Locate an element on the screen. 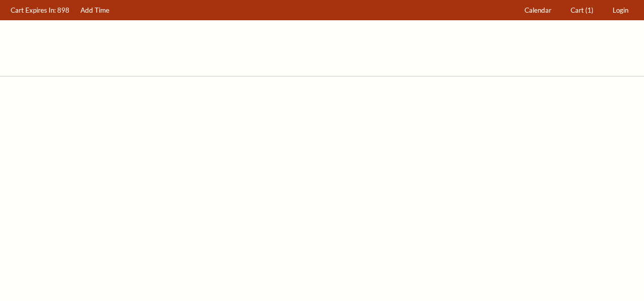 Image resolution: width=644 pixels, height=301 pixels. a: Calendar is located at coordinates (538, 10).